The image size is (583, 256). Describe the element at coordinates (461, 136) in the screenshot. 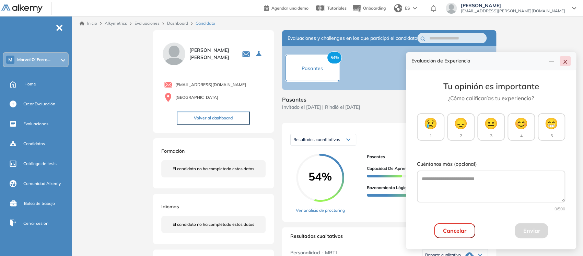

I see `span: 2` at that location.